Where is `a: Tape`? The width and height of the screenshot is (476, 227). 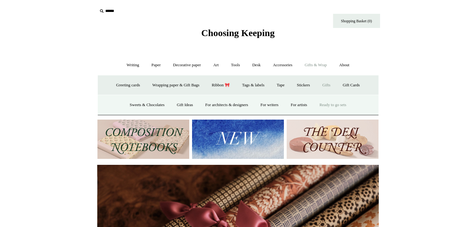
a: Tape is located at coordinates (281, 85).